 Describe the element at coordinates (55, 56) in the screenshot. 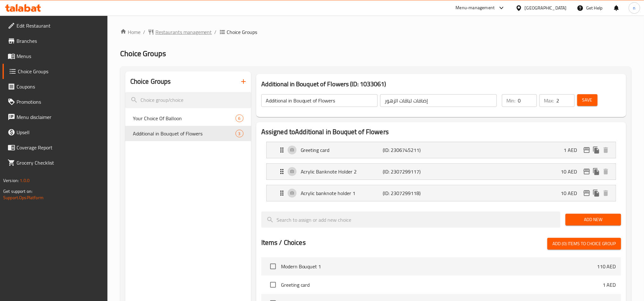

I see `a: Menus` at that location.